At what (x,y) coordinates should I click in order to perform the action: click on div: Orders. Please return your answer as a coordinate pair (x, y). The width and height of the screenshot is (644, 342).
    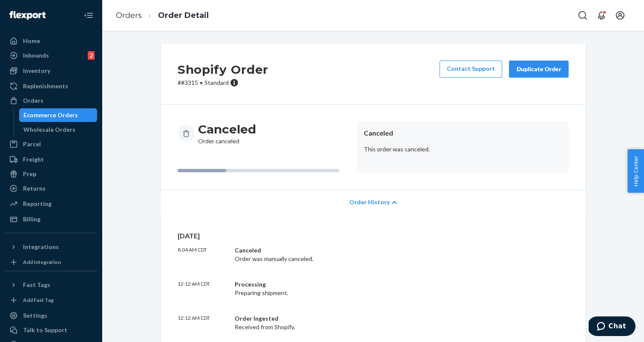
    Looking at the image, I should click on (33, 101).